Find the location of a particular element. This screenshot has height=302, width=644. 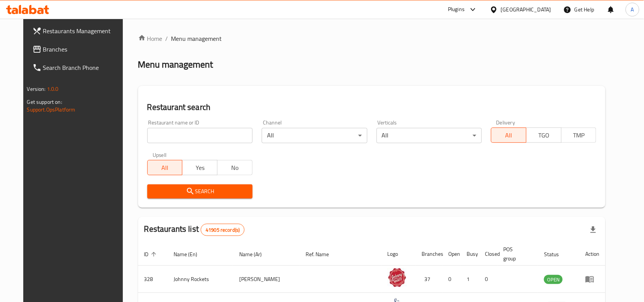

td: Johnny Rockets is located at coordinates (200, 279).